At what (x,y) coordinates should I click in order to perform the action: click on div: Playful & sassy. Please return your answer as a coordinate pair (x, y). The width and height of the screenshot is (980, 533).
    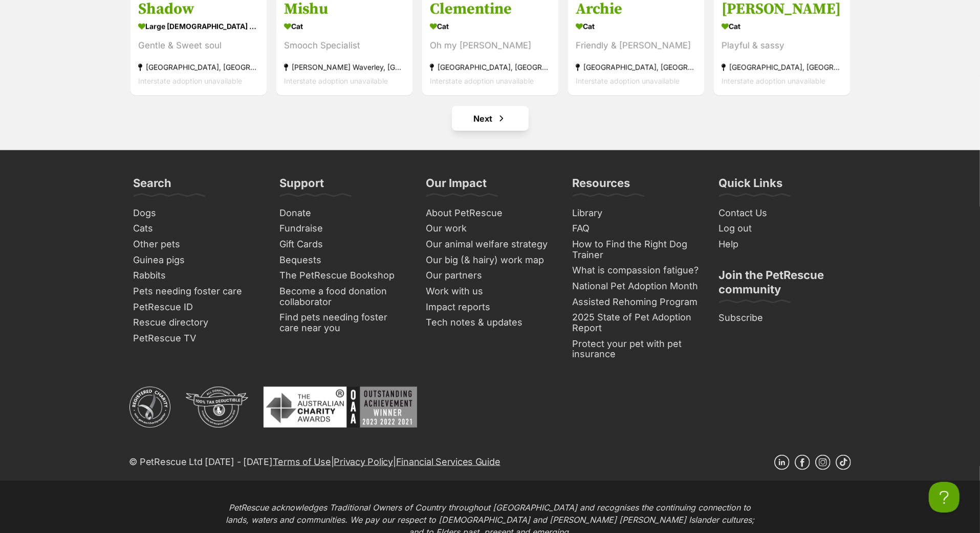
    Looking at the image, I should click on (782, 46).